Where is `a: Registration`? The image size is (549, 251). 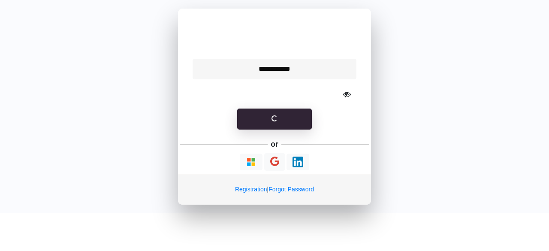 a: Registration is located at coordinates (251, 189).